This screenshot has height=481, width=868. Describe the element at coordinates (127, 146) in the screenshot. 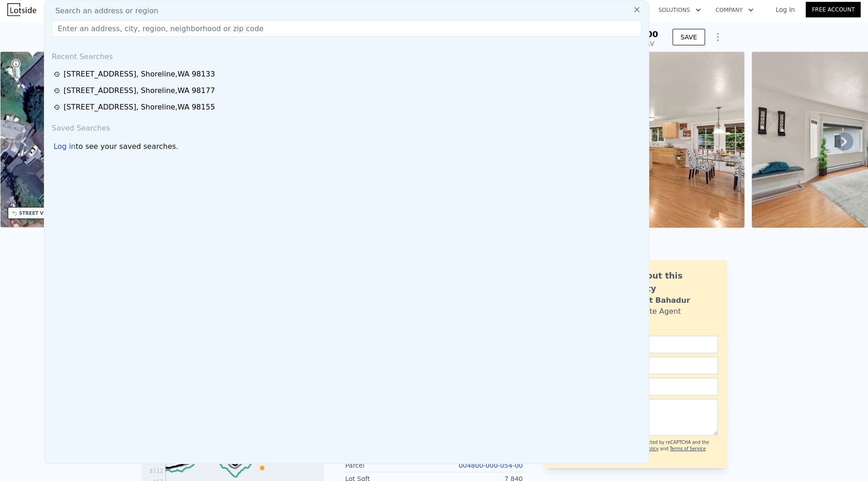

I see `span: to see your saved searches.` at that location.